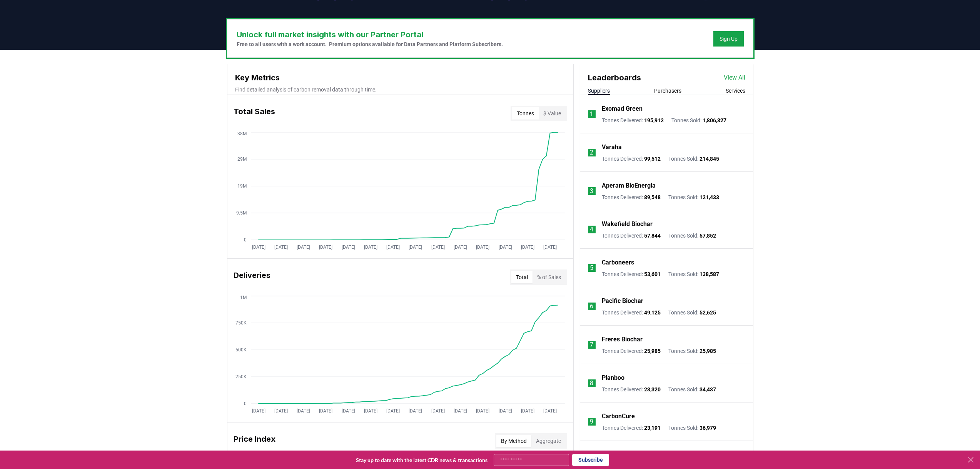 Image resolution: width=980 pixels, height=469 pixels. I want to click on span: 121,433, so click(709, 197).